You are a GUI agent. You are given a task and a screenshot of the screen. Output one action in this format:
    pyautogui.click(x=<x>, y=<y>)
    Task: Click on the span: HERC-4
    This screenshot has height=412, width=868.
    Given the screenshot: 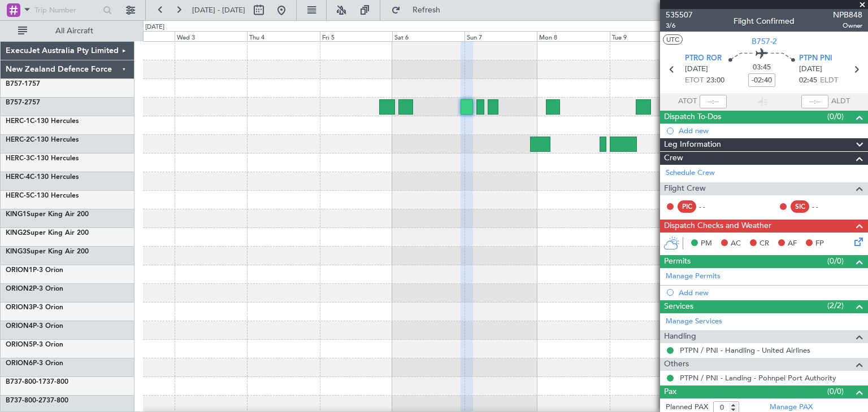 What is the action you would take?
    pyautogui.click(x=18, y=178)
    